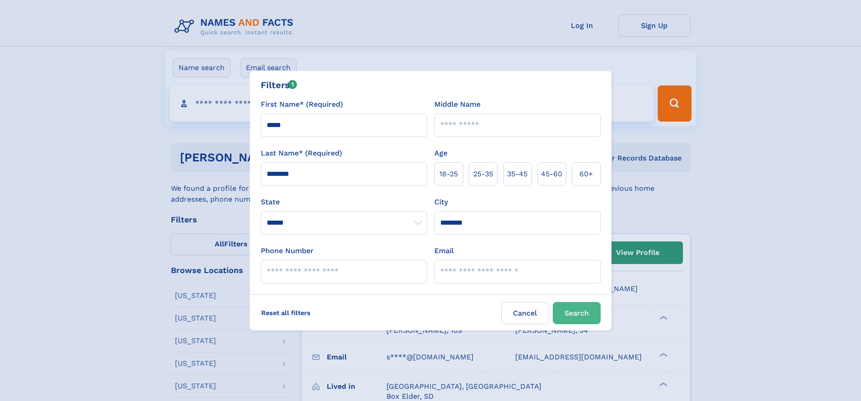  I want to click on span: 45‑60, so click(551, 174).